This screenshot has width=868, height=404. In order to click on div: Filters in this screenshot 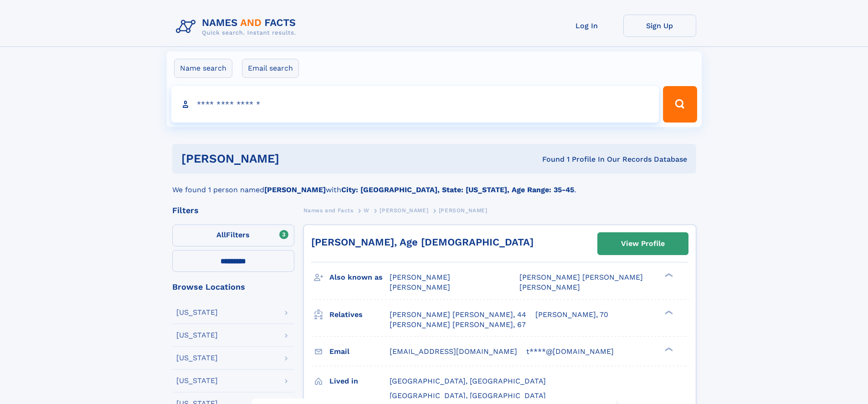, I will do `click(233, 211)`.